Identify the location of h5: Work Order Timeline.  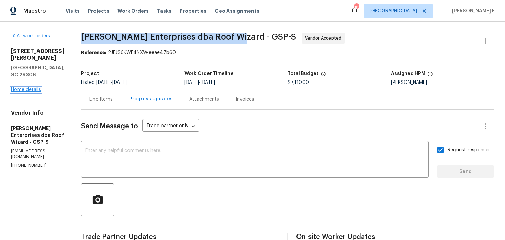
(209, 73).